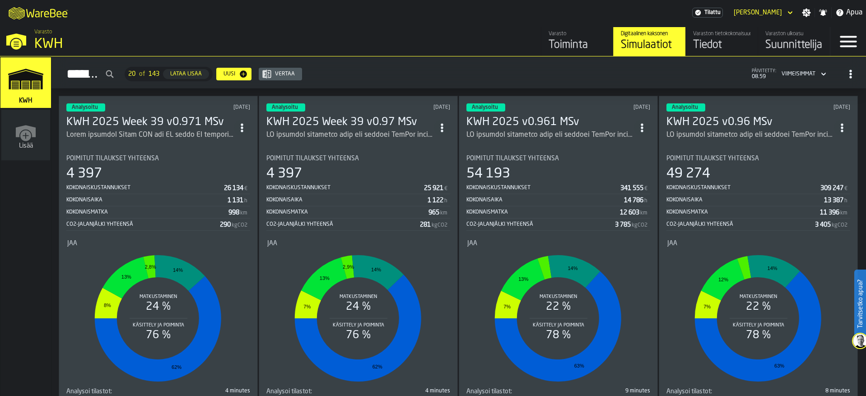 The width and height of the screenshot is (866, 396). What do you see at coordinates (849, 13) in the screenshot?
I see `label: button-toggle-Apua` at bounding box center [849, 13].